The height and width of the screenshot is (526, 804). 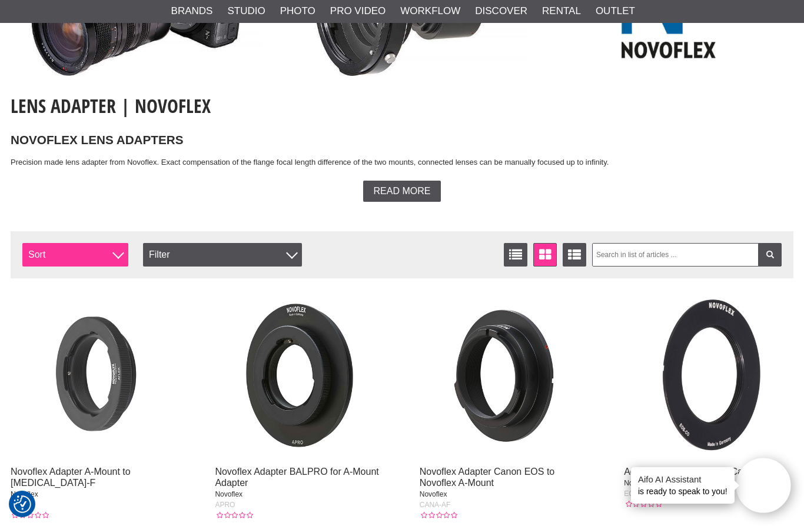 I want to click on a: Window, so click(x=545, y=255).